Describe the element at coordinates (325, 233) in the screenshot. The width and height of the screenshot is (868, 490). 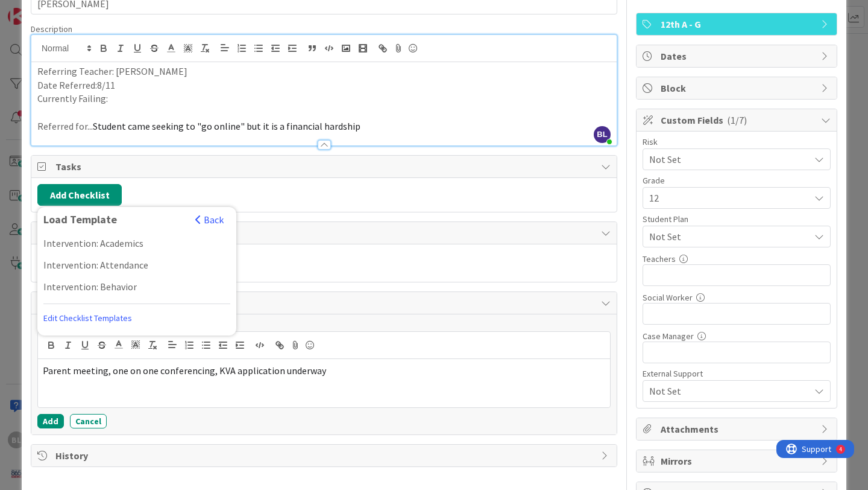
I see `span: Links` at that location.